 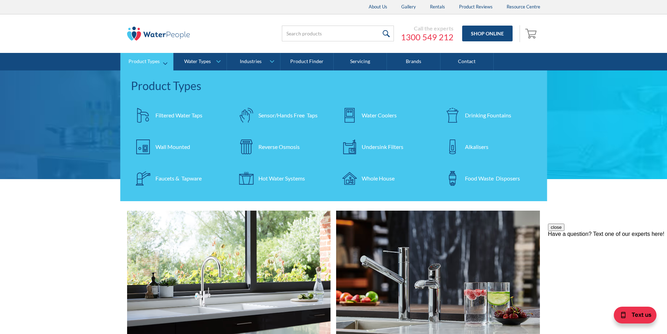 I want to click on a: Shop Online, so click(x=487, y=33).